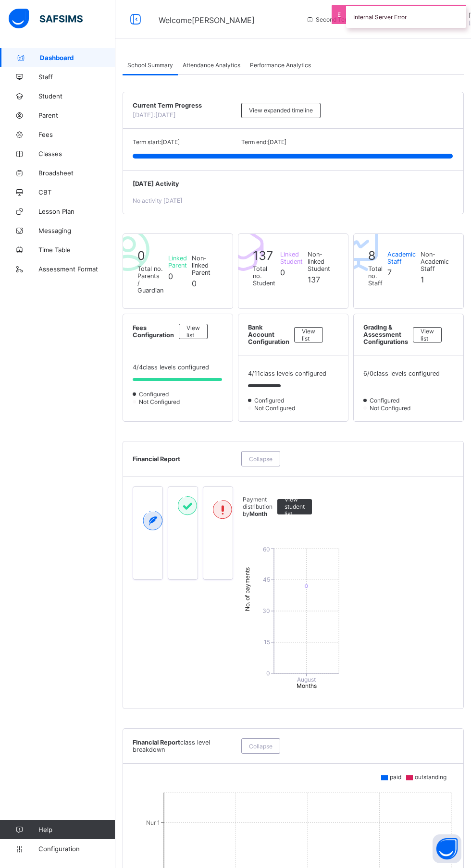  What do you see at coordinates (401, 373) in the screenshot?
I see `span: 6 / 0 class levels configured` at bounding box center [401, 373].